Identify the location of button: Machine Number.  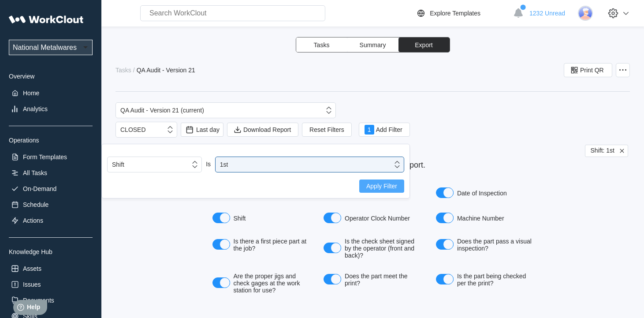
(444, 218).